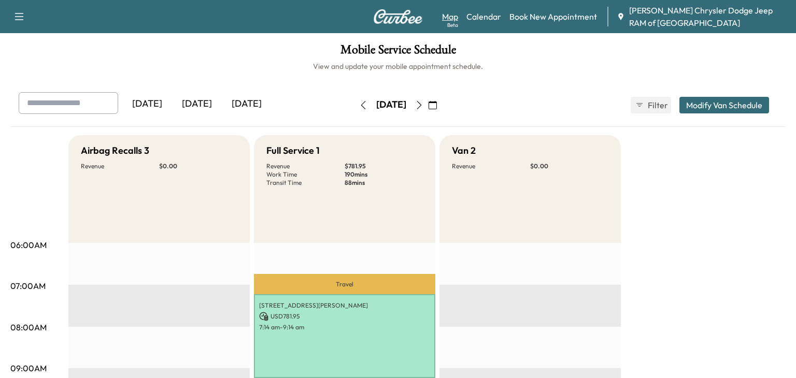 The width and height of the screenshot is (796, 378). Describe the element at coordinates (29, 368) in the screenshot. I see `p: 09:00AM` at that location.